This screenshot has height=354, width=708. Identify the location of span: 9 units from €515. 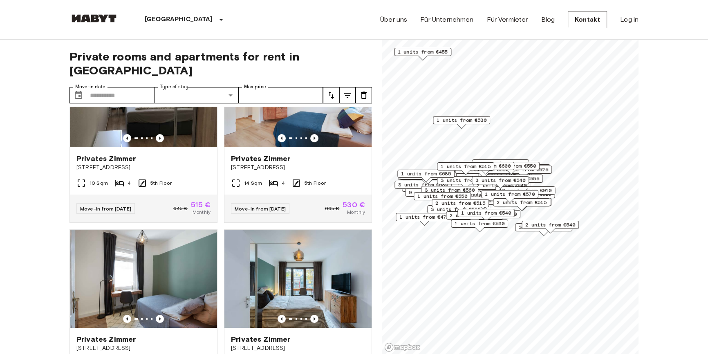
(434, 192).